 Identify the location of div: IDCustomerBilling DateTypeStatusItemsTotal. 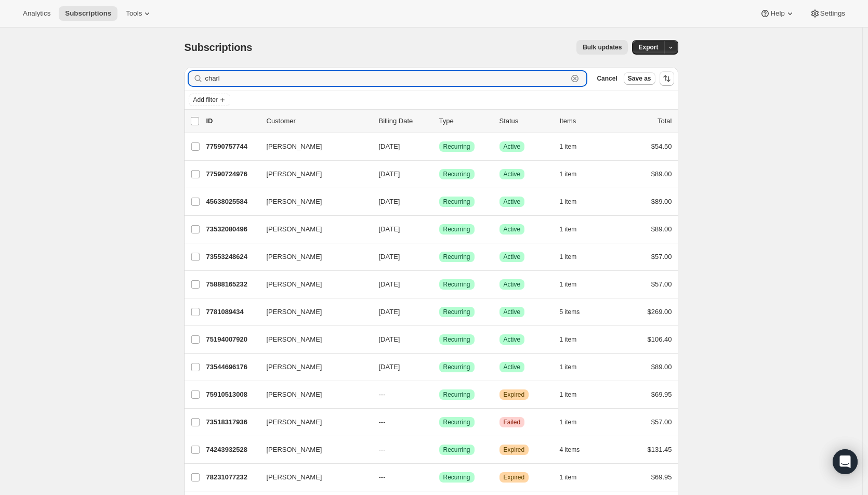
(439, 121).